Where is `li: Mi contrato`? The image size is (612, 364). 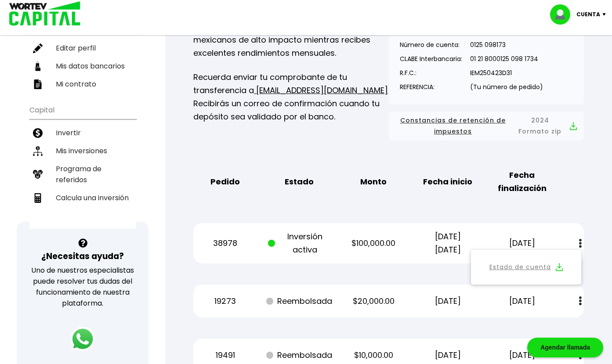 li: Mi contrato is located at coordinates (83, 84).